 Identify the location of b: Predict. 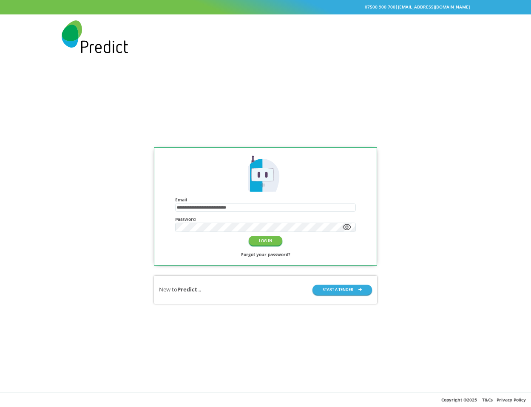
(187, 290).